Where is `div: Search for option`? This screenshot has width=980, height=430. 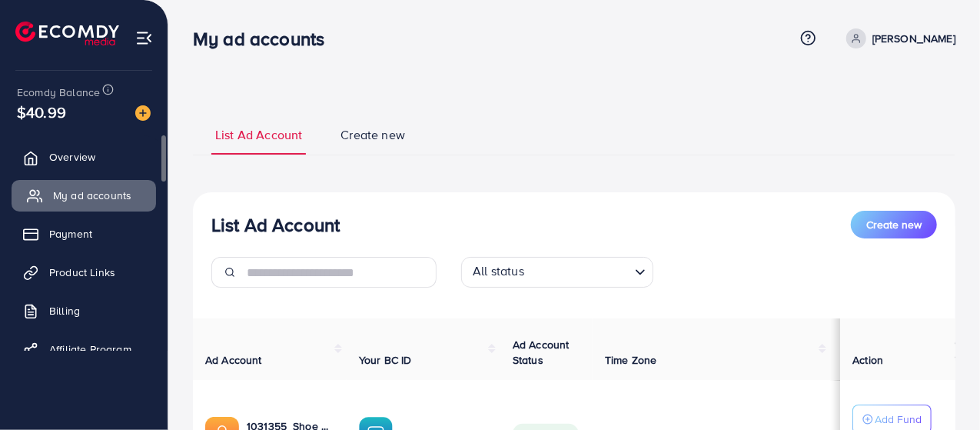
div: Search for option is located at coordinates (557, 272).